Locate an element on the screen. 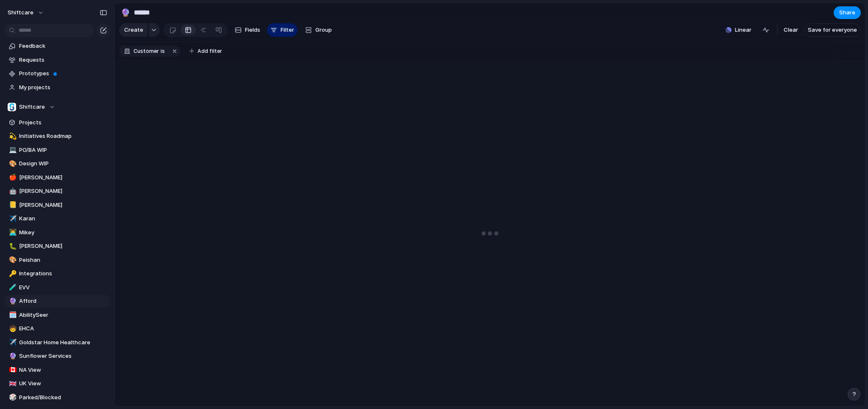 This screenshot has height=409, width=868. span: Integrations is located at coordinates (63, 274).